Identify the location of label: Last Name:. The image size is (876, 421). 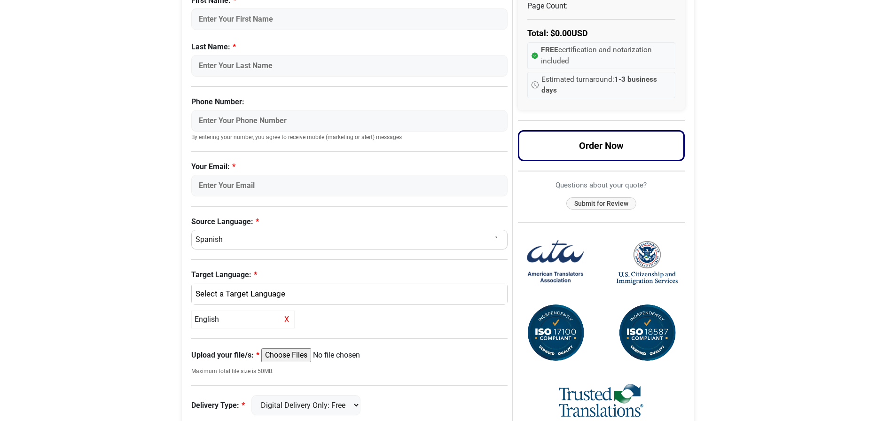
(349, 47).